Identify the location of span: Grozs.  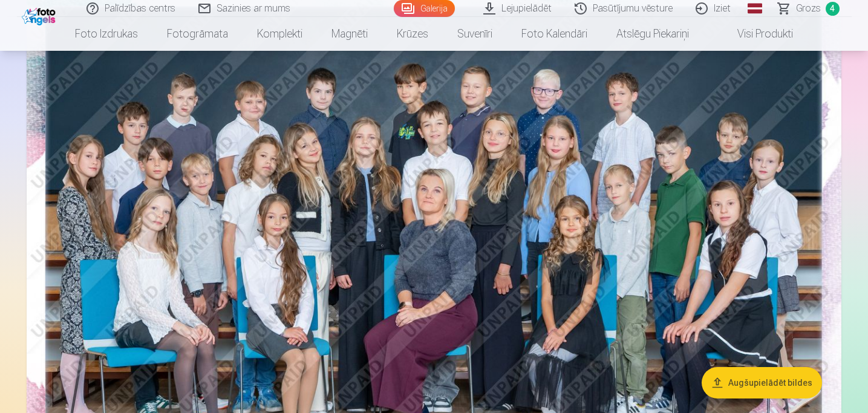
(808, 9).